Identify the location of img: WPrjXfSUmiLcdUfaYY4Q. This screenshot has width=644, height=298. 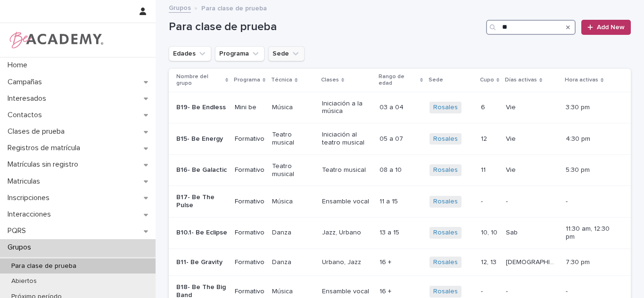
(55, 40).